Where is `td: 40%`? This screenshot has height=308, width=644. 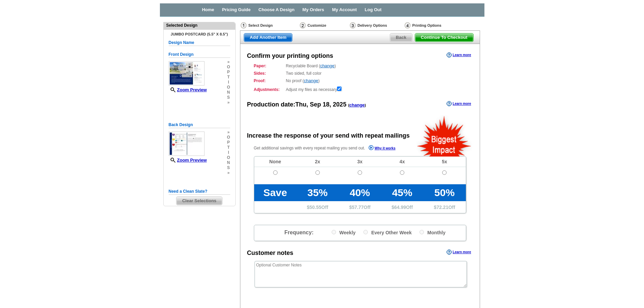
td: 40% is located at coordinates (360, 193).